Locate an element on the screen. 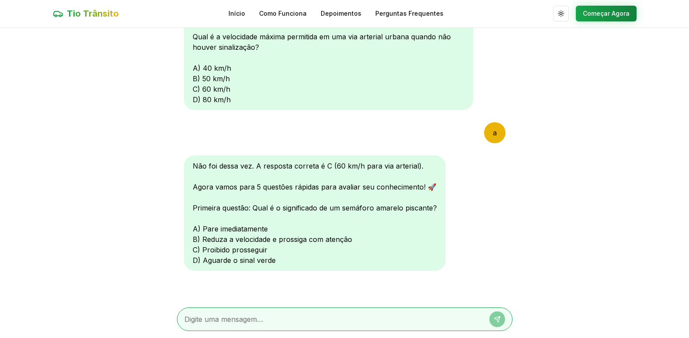 Image resolution: width=689 pixels, height=338 pixels. div: Oi! Sou o Tio Trânsito 🚗 Vamos começar com uma questão de aquecimento: Qual é a velocidade máxima... is located at coordinates (328, 58).